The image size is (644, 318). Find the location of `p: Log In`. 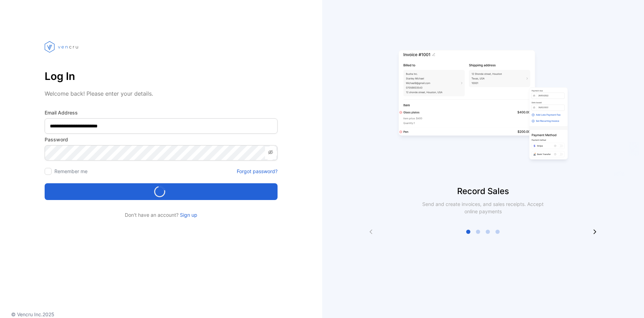

p: Log In is located at coordinates (161, 76).